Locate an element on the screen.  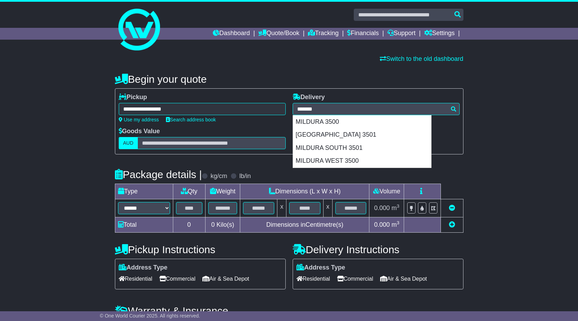
a: Tracking is located at coordinates (323, 34).